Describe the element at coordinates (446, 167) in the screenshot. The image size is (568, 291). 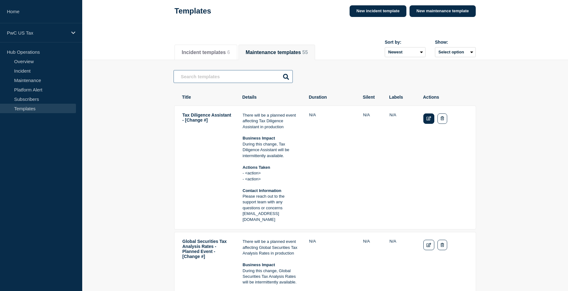
I see `td: Actions: Edit Delete` at that location.